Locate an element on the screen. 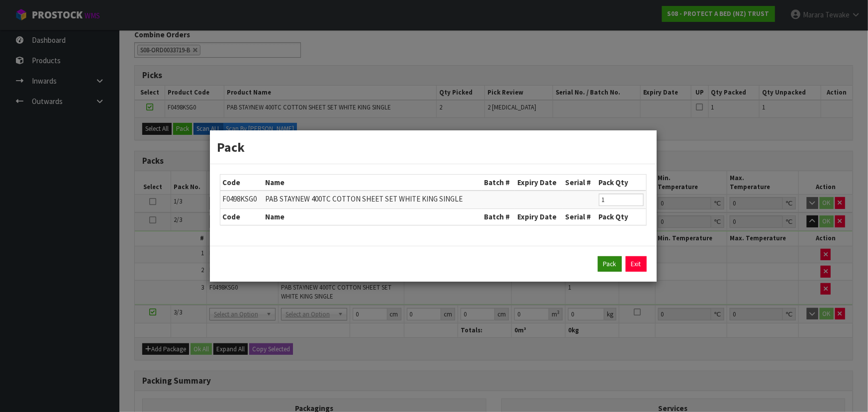 The height and width of the screenshot is (412, 868). button: Pack is located at coordinates (610, 264).